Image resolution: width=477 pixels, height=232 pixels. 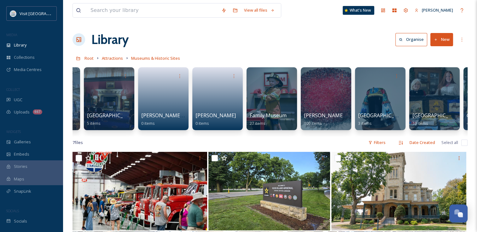 What do you see at coordinates (268, 116) in the screenshot?
I see `span: Family Museum` at bounding box center [268, 116].